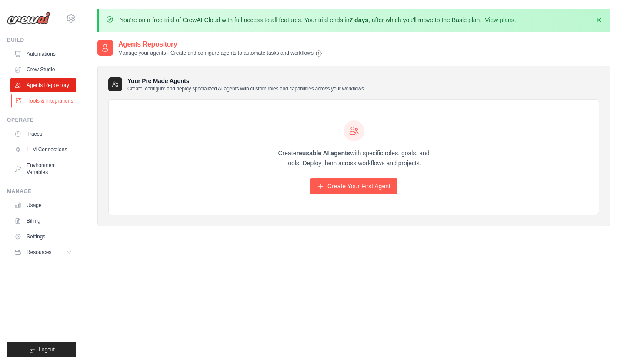  What do you see at coordinates (38, 252) in the screenshot?
I see `span: Resources` at bounding box center [38, 252].